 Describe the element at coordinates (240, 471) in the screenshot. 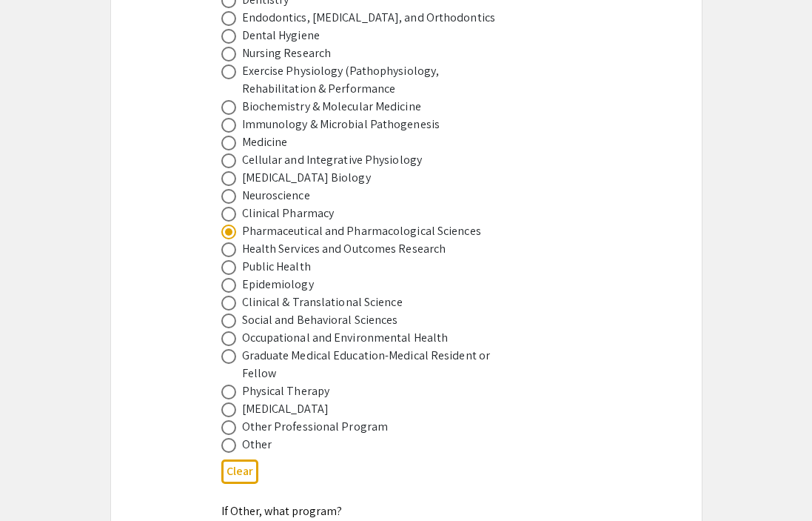

I see `button: Clear` at that location.